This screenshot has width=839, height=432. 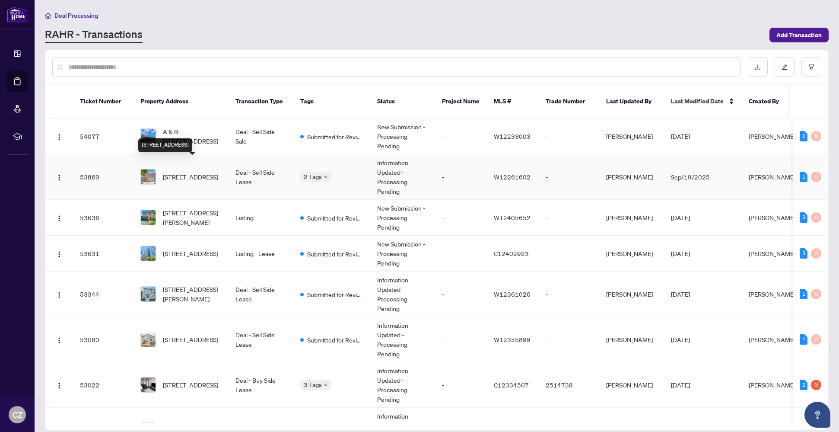 What do you see at coordinates (103, 253) in the screenshot?
I see `td: 53631` at bounding box center [103, 253].